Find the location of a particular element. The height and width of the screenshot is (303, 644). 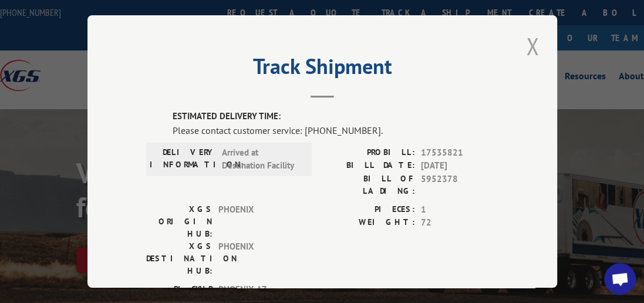

label: DELIVERY INFORMATION: is located at coordinates (182, 158).